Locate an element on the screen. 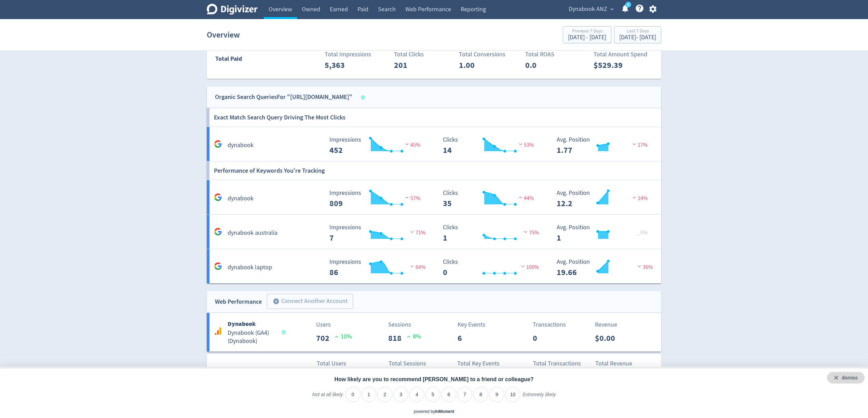 This screenshot has height=418, width=868. li: 8 is located at coordinates (481, 394).